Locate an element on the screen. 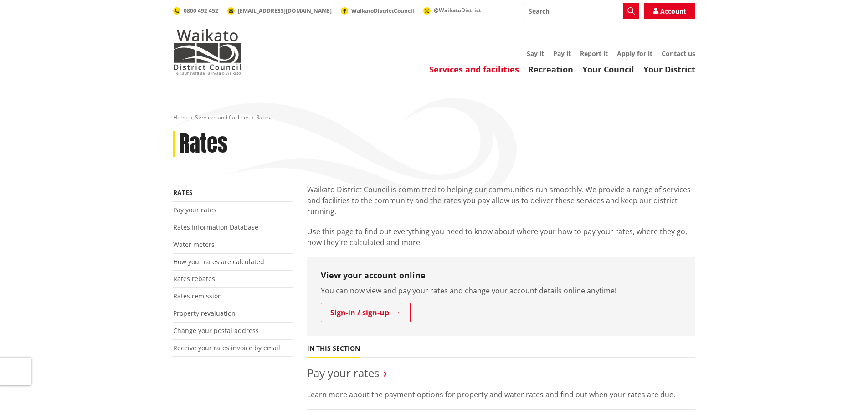 Image resolution: width=868 pixels, height=415 pixels. a: Say it is located at coordinates (535, 53).